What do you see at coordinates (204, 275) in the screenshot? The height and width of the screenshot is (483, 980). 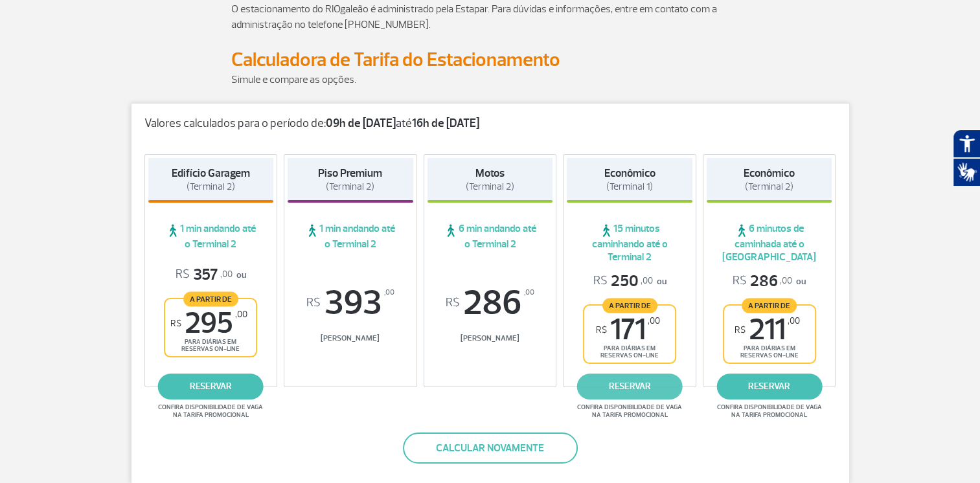 I see `span: 357` at bounding box center [204, 275].